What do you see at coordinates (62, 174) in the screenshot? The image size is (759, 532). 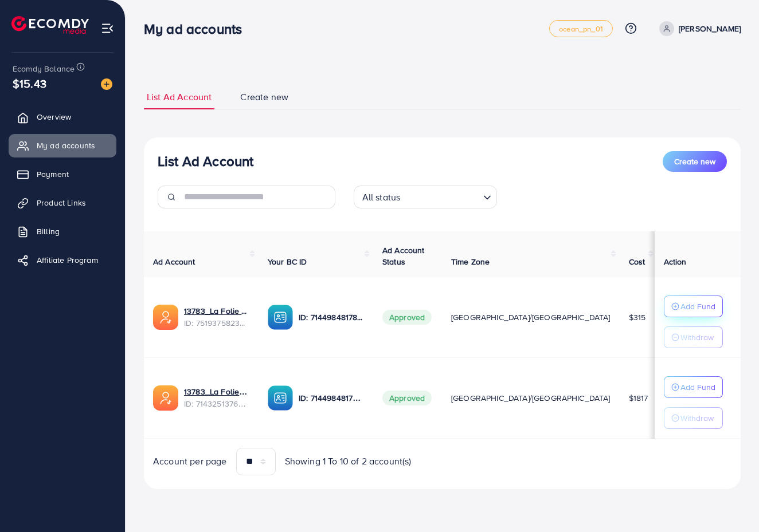 I see `a: Payment` at bounding box center [62, 174].